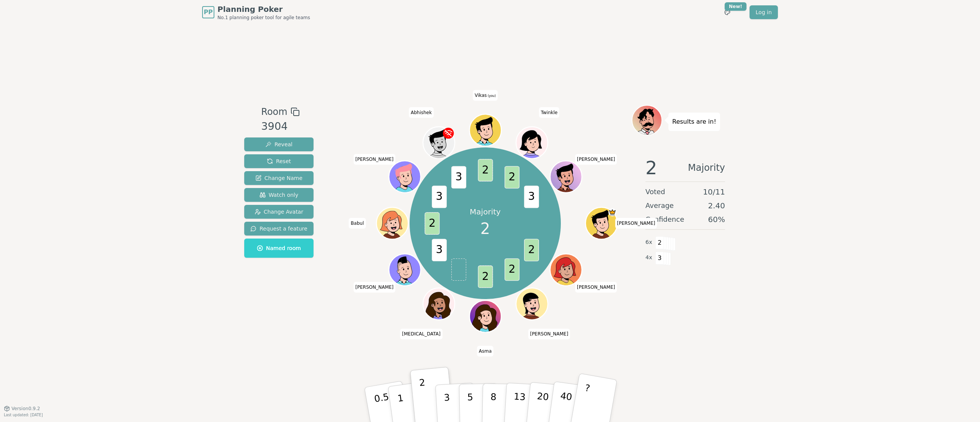 The width and height of the screenshot is (980, 422). I want to click on span: No.1 planning poker tool for agile teams, so click(264, 18).